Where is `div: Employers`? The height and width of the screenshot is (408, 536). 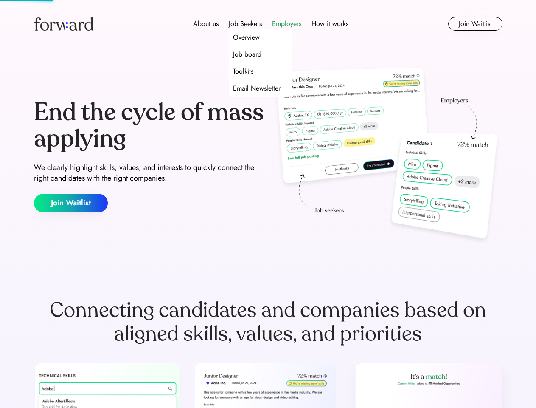
div: Employers is located at coordinates (287, 24).